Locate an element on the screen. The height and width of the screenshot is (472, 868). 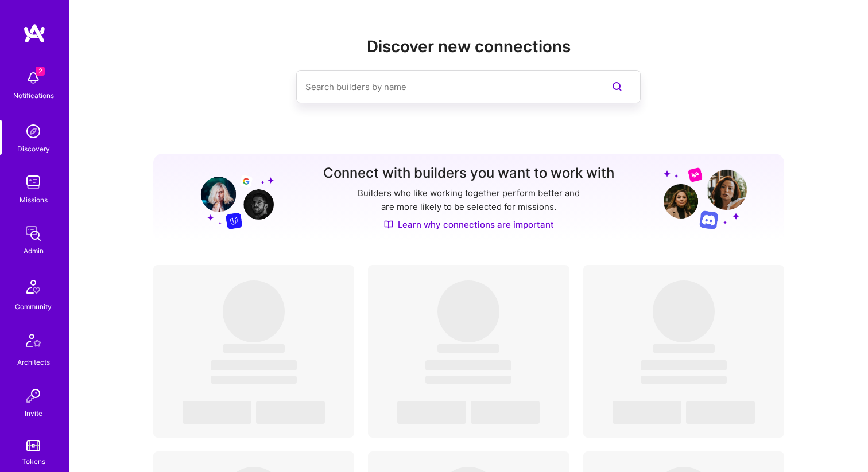
h2: Discover new connections is located at coordinates (469, 46).